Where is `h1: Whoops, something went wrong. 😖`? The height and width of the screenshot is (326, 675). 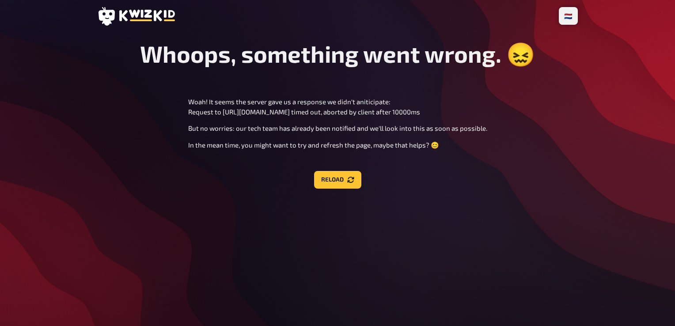
h1: Whoops, something went wrong. 😖 is located at coordinates (337, 54).